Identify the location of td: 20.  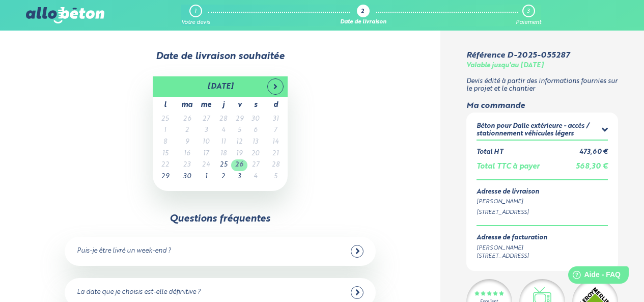
(255, 154).